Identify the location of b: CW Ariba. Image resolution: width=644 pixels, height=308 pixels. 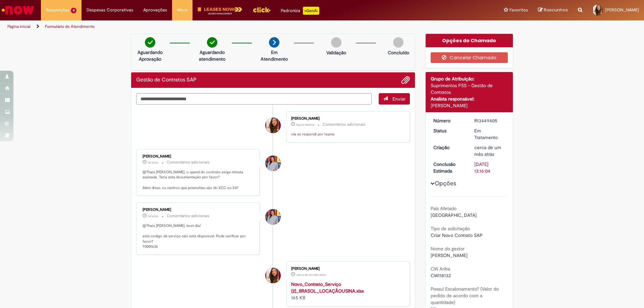
(440, 269).